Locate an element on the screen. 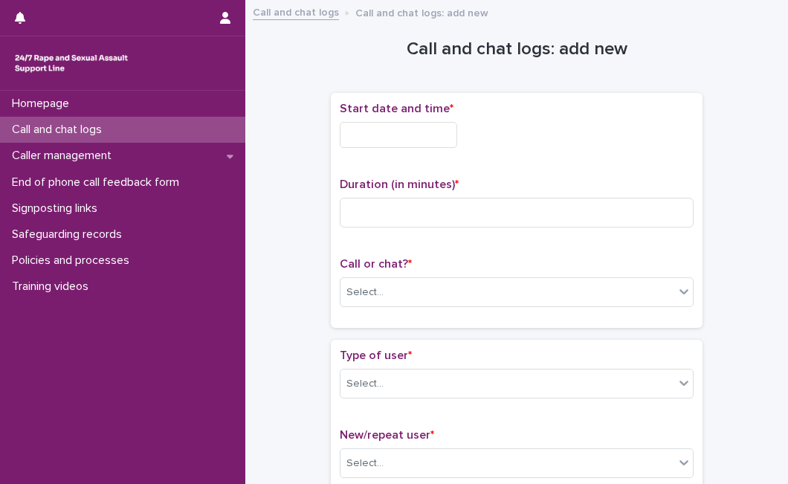 Image resolution: width=788 pixels, height=484 pixels. span: Type of user is located at coordinates (376, 356).